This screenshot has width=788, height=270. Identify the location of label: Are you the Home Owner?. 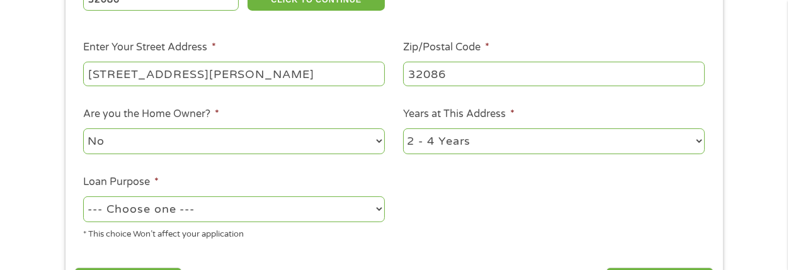
(151, 114).